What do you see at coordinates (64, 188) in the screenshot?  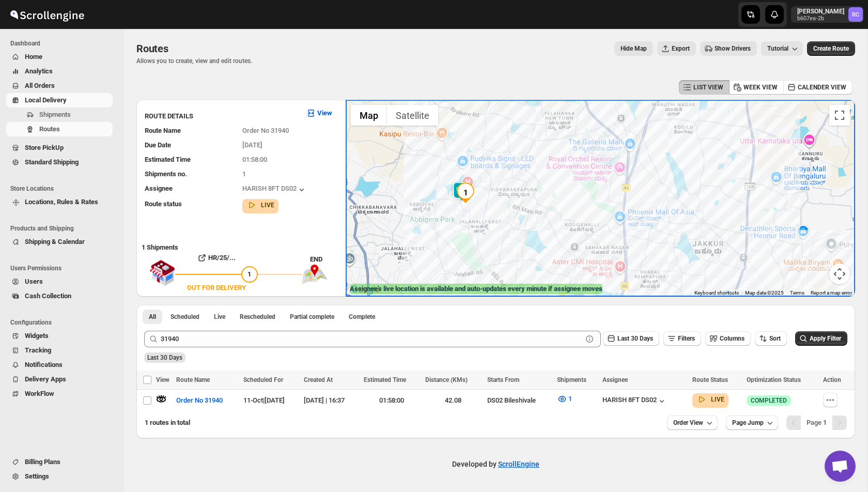 I see `span: Store Locations` at bounding box center [64, 188].